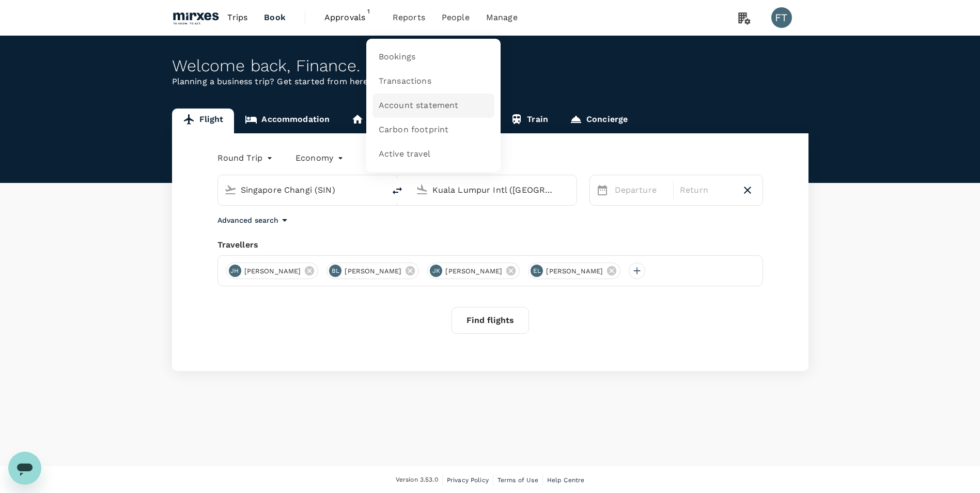 The image size is (980, 493). I want to click on span: Terms of Use, so click(518, 480).